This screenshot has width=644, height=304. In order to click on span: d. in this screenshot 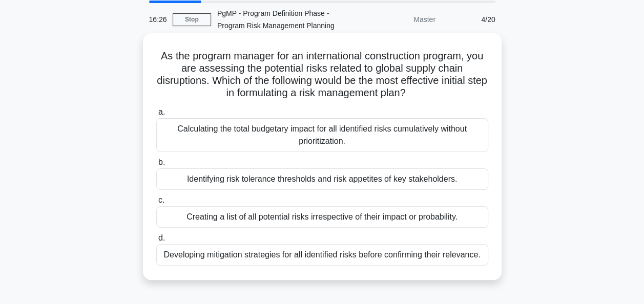, I will do `click(161, 237)`.